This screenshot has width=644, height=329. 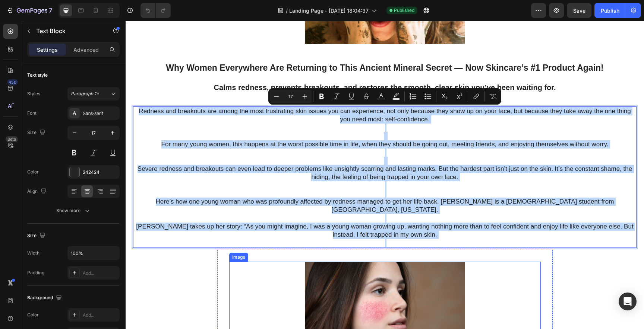 I want to click on div: Styles, so click(x=33, y=94).